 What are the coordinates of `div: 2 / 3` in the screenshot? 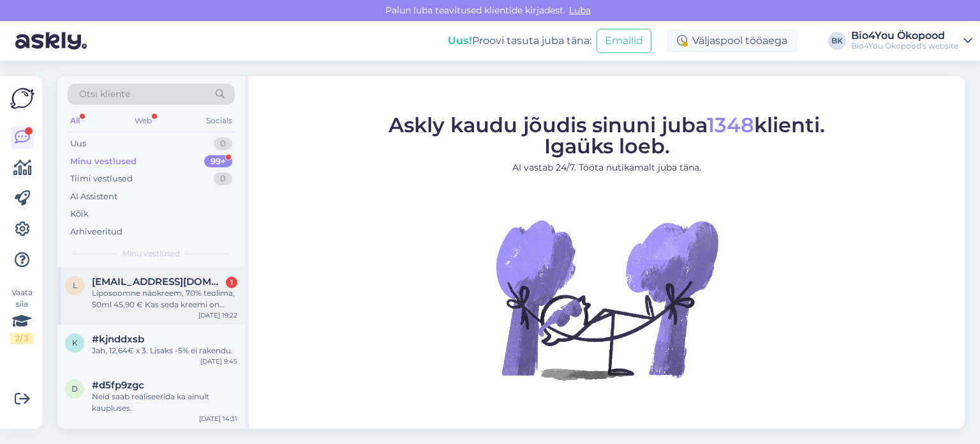 It's located at (22, 338).